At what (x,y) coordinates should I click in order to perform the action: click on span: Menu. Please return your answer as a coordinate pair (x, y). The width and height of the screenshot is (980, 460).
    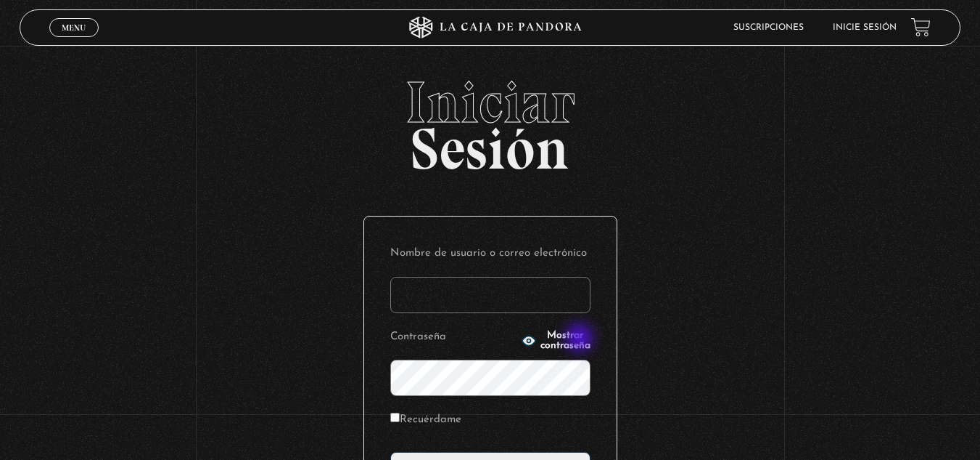
    Looking at the image, I should click on (74, 28).